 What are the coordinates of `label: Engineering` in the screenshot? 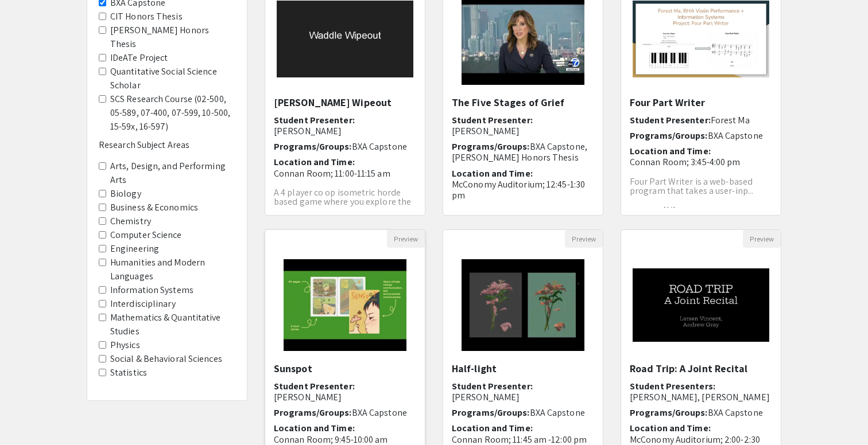 It's located at (134, 249).